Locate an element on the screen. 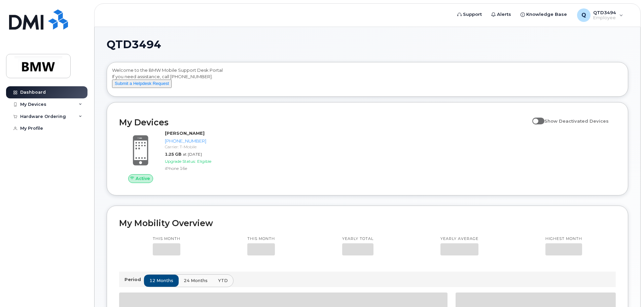 The image size is (644, 307). h2: My Mobility Overview is located at coordinates (367, 223).